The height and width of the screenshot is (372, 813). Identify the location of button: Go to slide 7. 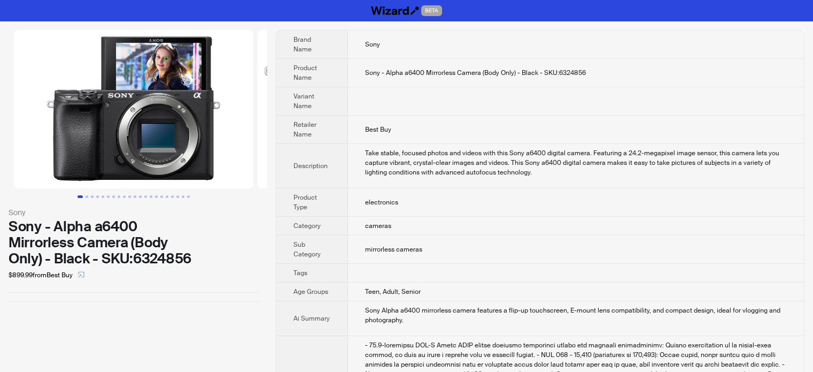
(113, 196).